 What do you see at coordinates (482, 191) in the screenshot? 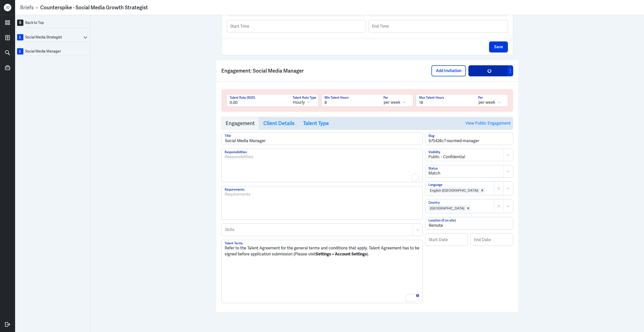
I see `div: Remove English (UK)` at bounding box center [482, 191].